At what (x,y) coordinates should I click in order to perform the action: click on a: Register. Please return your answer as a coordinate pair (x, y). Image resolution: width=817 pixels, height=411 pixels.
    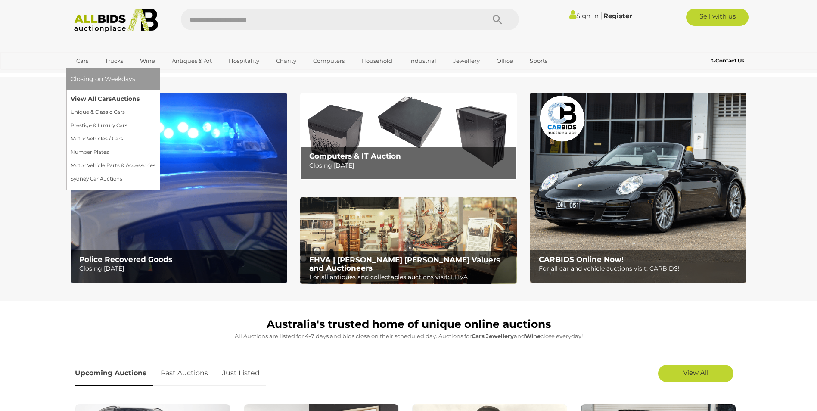
    Looking at the image, I should click on (618, 16).